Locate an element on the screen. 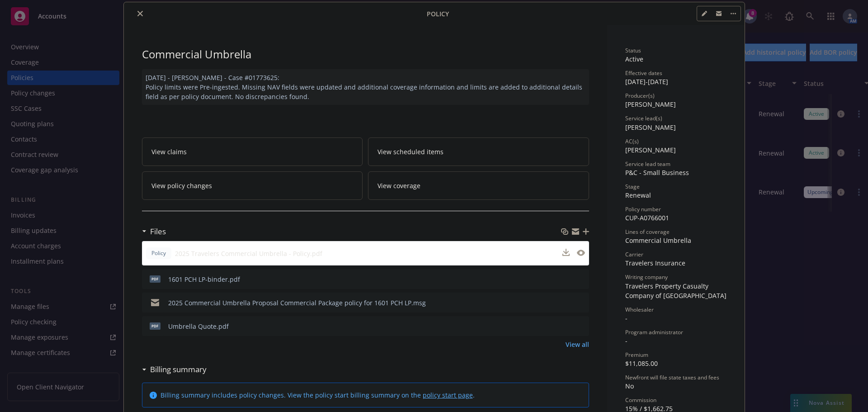  a: View all is located at coordinates (578, 344).